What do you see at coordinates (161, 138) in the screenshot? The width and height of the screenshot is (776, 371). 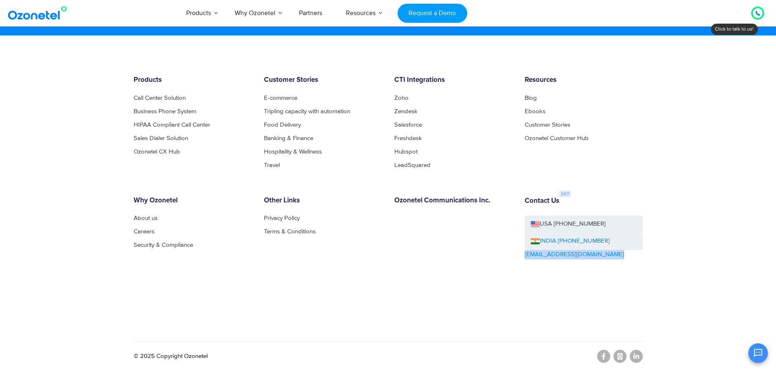 I see `a: Sales Dialer Solution` at bounding box center [161, 138].